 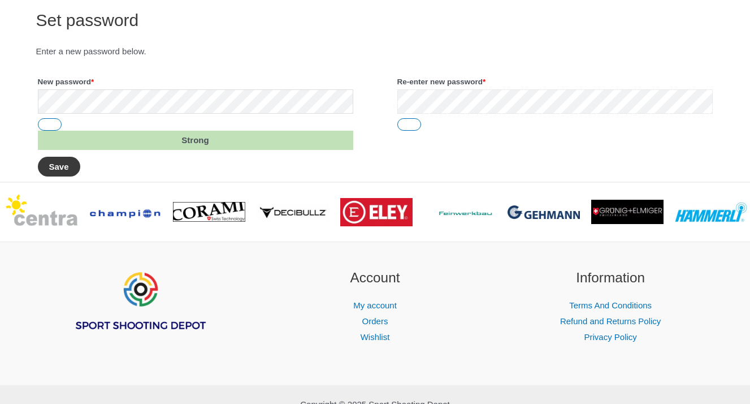 What do you see at coordinates (196, 140) in the screenshot?
I see `div: Strong` at bounding box center [196, 140].